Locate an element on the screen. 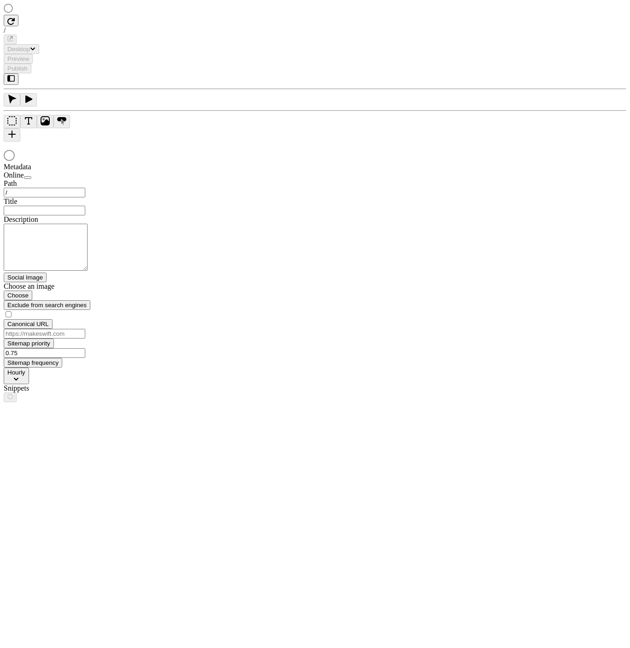  span: Sitemap frequency is located at coordinates (33, 362).